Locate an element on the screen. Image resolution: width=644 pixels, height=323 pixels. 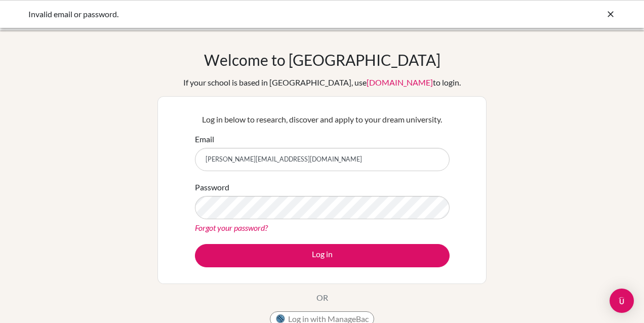
a: Forgot your password? is located at coordinates (231, 228).